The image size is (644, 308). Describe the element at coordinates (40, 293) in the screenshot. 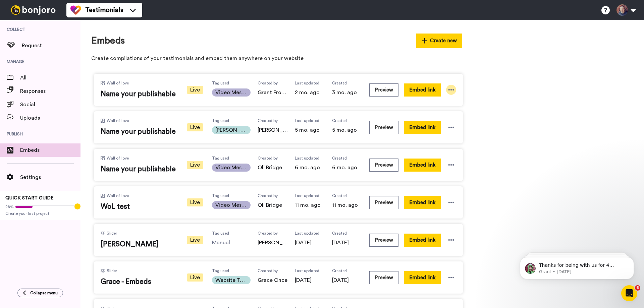

I see `button: Collapse menu` at that location.